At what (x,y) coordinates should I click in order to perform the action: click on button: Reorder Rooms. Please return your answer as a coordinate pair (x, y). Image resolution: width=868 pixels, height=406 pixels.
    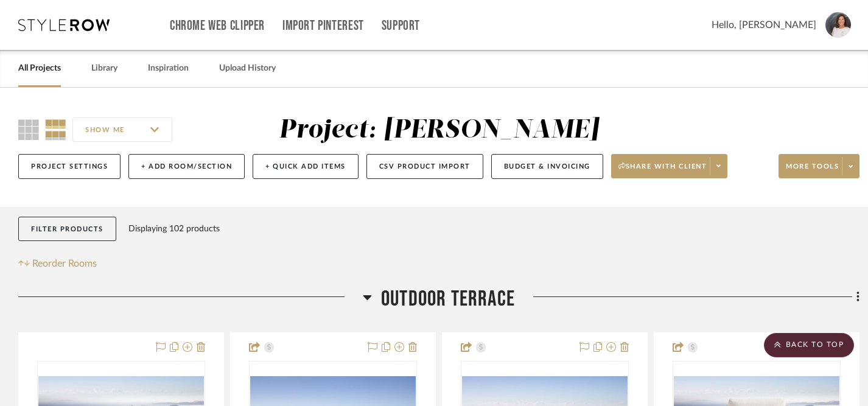
    Looking at the image, I should click on (58, 264).